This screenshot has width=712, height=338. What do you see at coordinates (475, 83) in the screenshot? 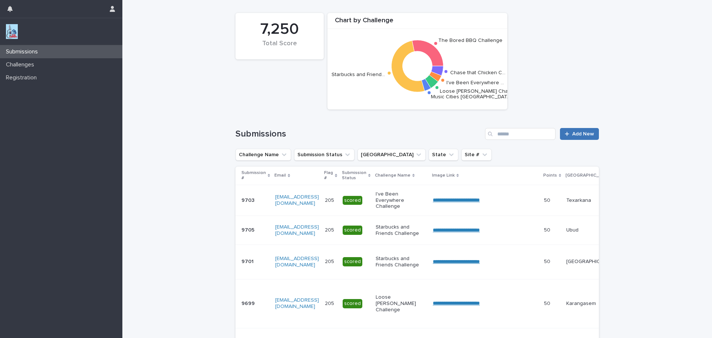
I see `text: I've Been Everywhere …` at bounding box center [475, 83].